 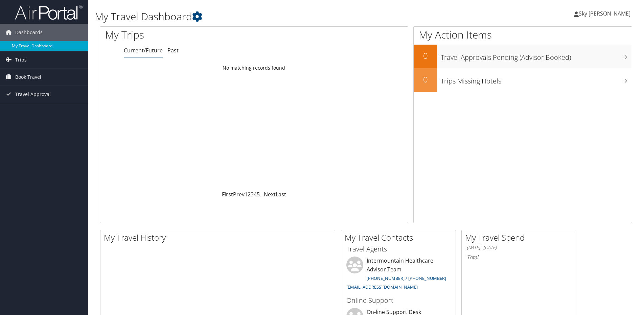 What do you see at coordinates (281, 195) in the screenshot?
I see `a: Last` at bounding box center [281, 195].